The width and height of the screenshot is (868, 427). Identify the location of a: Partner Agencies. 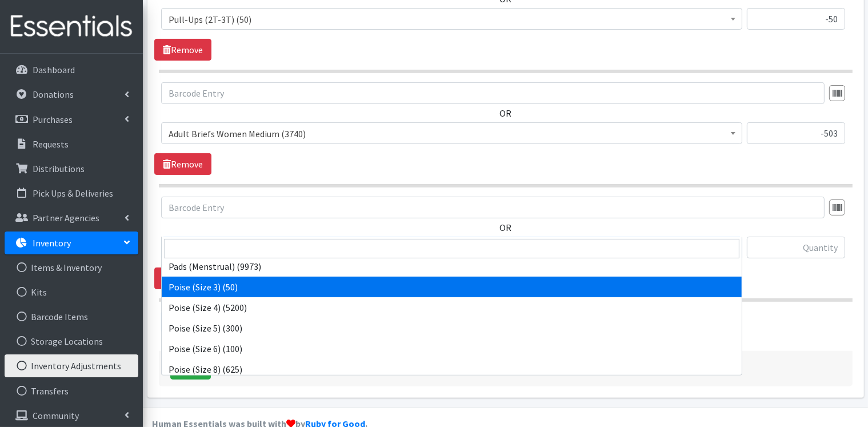
(71, 218).